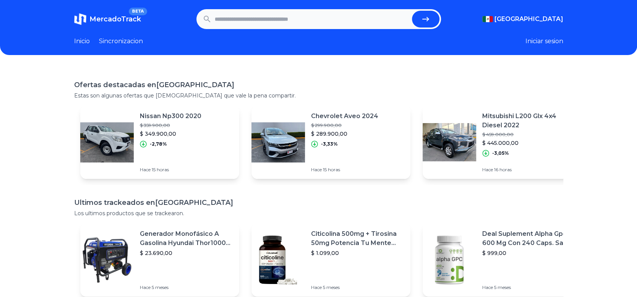 Image resolution: width=637 pixels, height=297 pixels. Describe the element at coordinates (358, 239) in the screenshot. I see `p: Citicolina 500mg + Tirosina 50mg Potencia Tu Mente (120caps) Sabor Sin Sabor` at that location.